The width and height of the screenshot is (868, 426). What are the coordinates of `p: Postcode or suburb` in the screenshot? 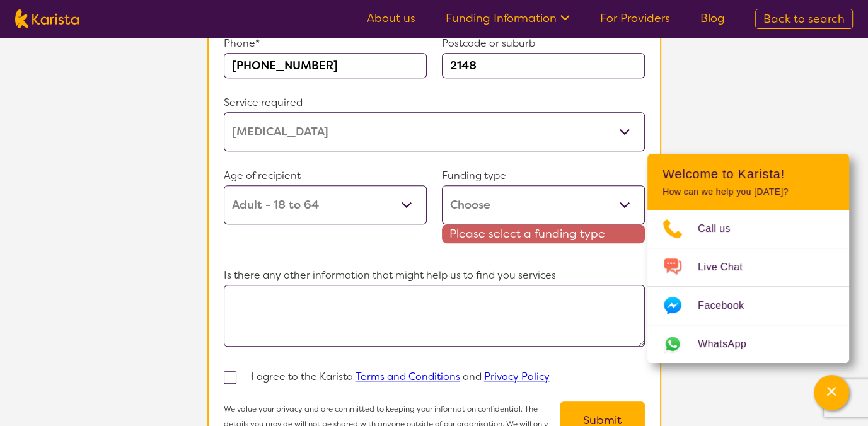 It's located at (543, 43).